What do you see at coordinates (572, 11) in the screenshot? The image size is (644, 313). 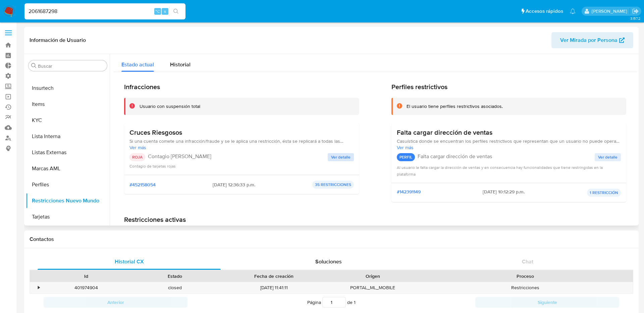 I see `a: Notificaciones` at bounding box center [572, 11].